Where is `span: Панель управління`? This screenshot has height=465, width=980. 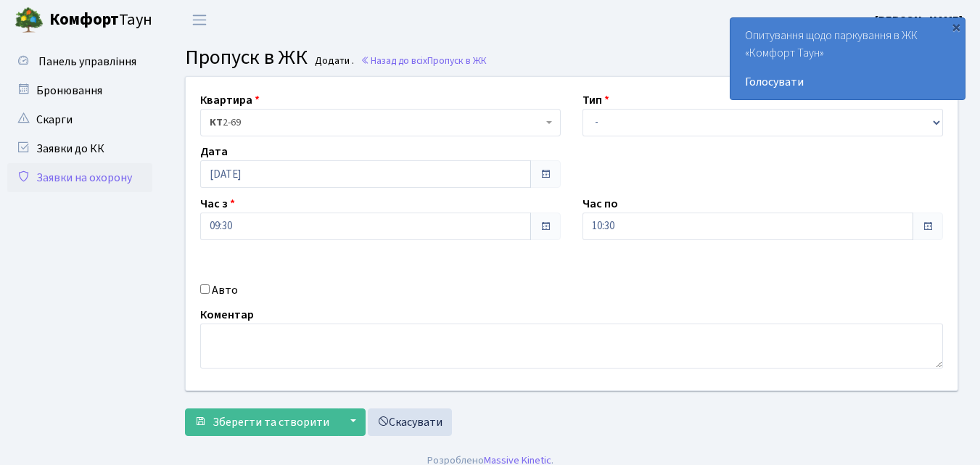 span: Панель управління is located at coordinates (87, 62).